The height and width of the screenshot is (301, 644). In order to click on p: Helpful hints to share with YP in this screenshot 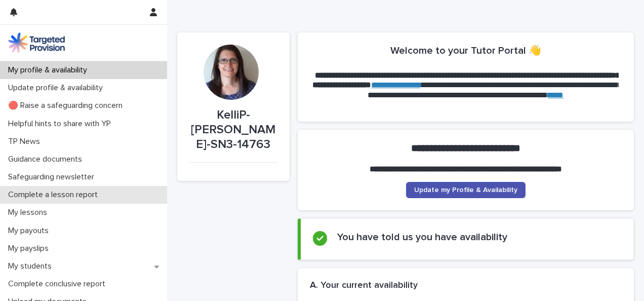, I will do `click(61, 124)`.